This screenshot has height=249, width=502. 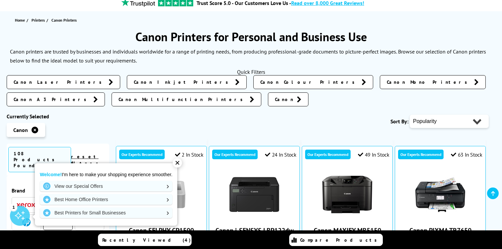 What do you see at coordinates (348, 194) in the screenshot?
I see `img: Canon MAXIFY MB5150` at bounding box center [348, 194].